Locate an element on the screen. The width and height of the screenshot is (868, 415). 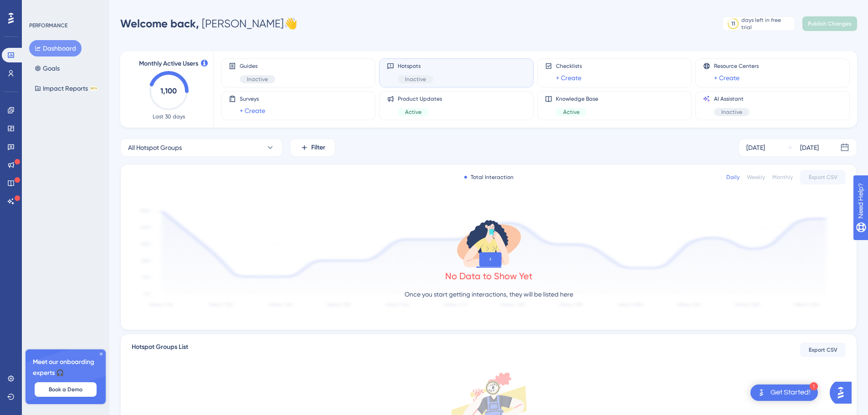
div: Daily is located at coordinates (732, 177).